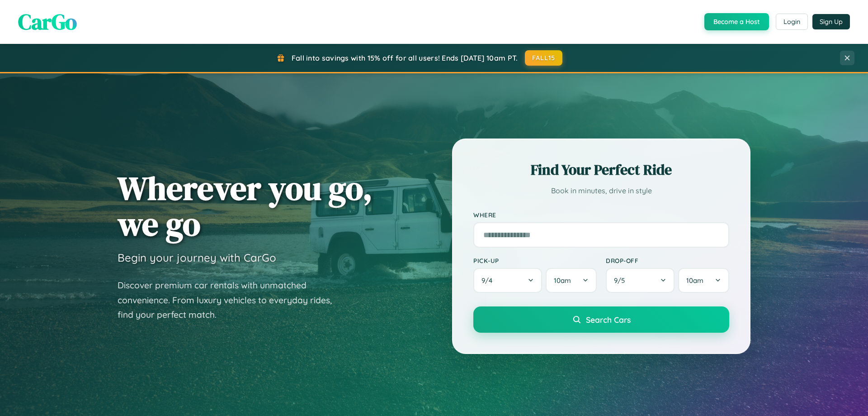 The image size is (868, 416). I want to click on button: Search Cars, so click(601, 320).